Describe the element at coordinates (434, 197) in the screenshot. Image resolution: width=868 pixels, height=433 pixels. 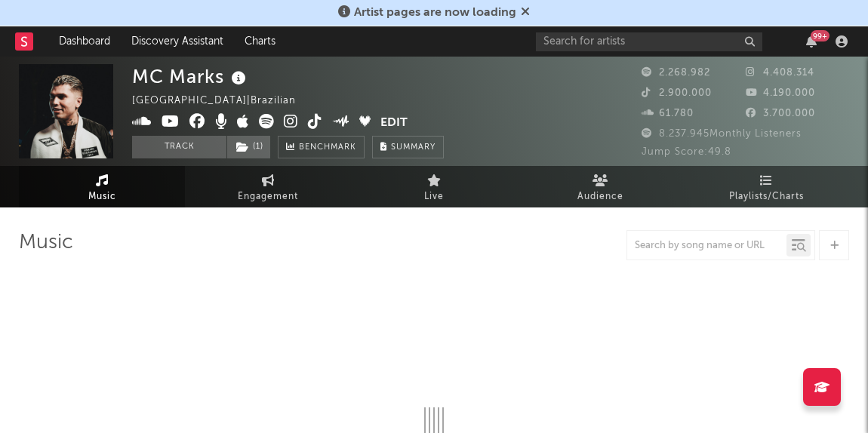
I see `span: Live` at that location.